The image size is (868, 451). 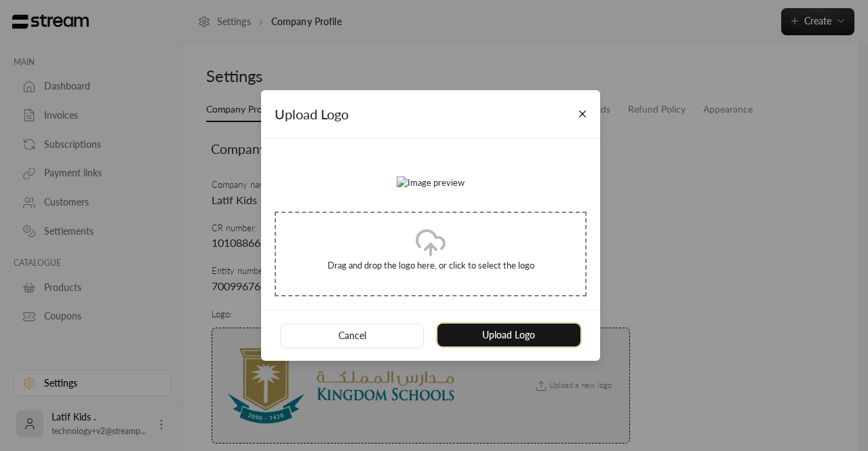 I want to click on button: Upload Logo, so click(x=509, y=335).